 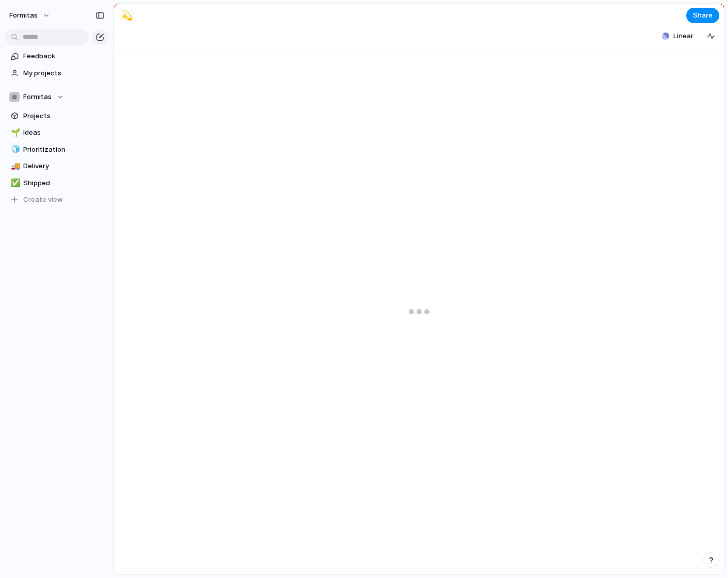 I want to click on span: Share, so click(x=703, y=15).